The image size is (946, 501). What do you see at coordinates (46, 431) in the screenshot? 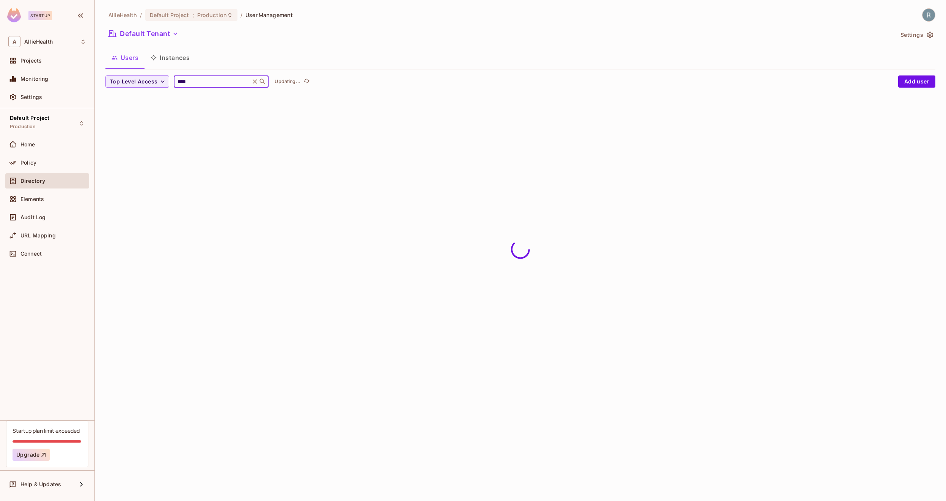
I see `div: Startup plan limit exceeded` at bounding box center [46, 431].